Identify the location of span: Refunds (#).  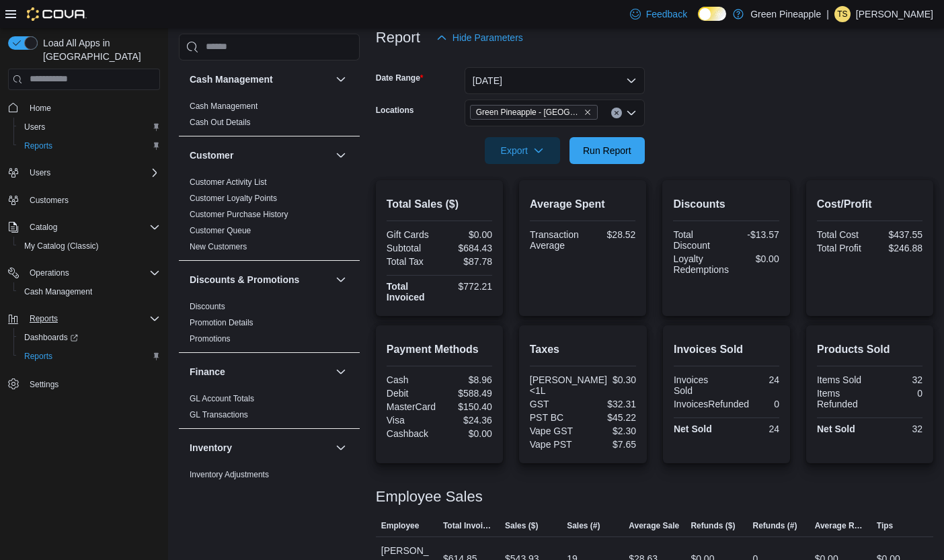
(775, 526).